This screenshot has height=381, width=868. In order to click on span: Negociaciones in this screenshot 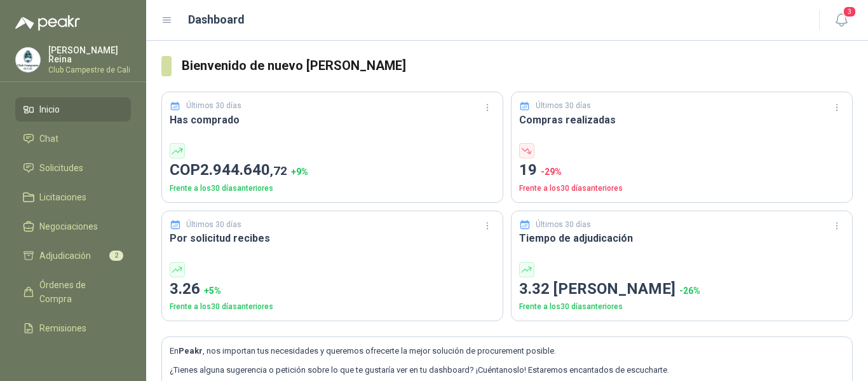, I will do `click(69, 226)`.